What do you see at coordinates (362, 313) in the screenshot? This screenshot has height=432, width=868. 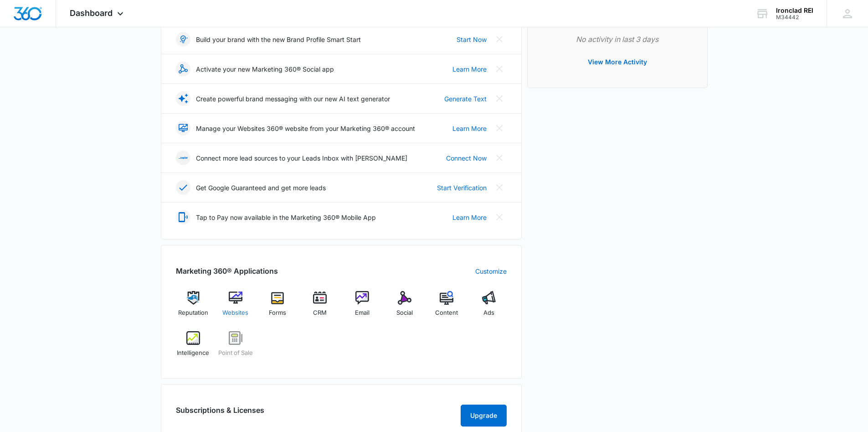 I see `span: Email` at bounding box center [362, 313].